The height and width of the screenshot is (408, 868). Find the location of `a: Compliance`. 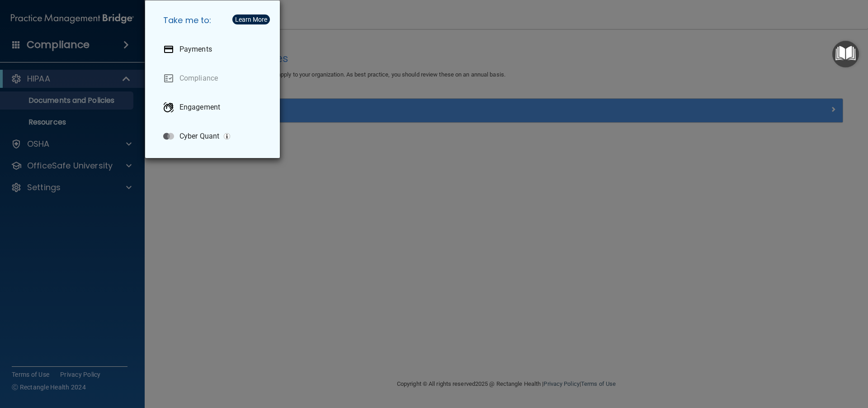

a: Compliance is located at coordinates (215, 78).